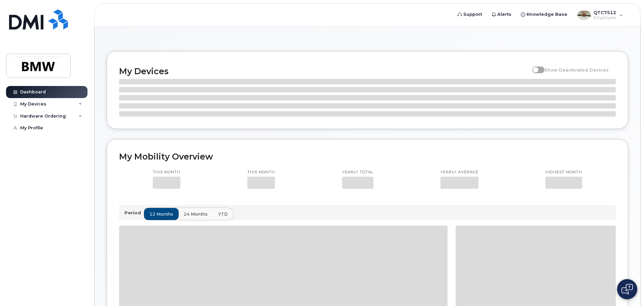  I want to click on p: Period, so click(134, 213).